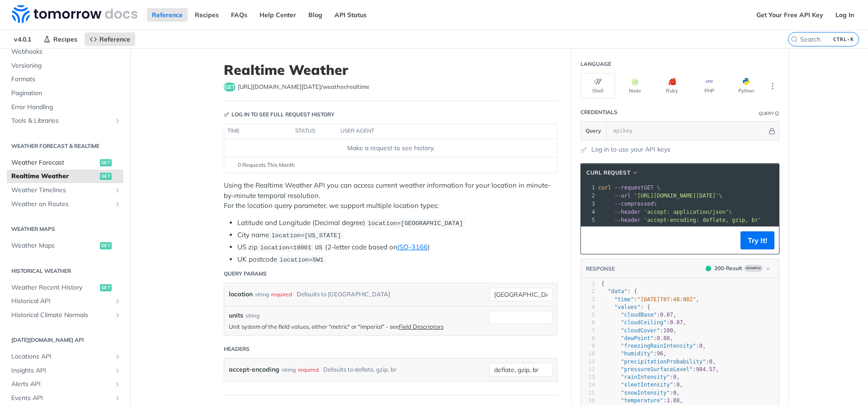 The height and width of the screenshot is (405, 868). What do you see at coordinates (390, 70) in the screenshot?
I see `h1: Realtime Weather` at bounding box center [390, 70].